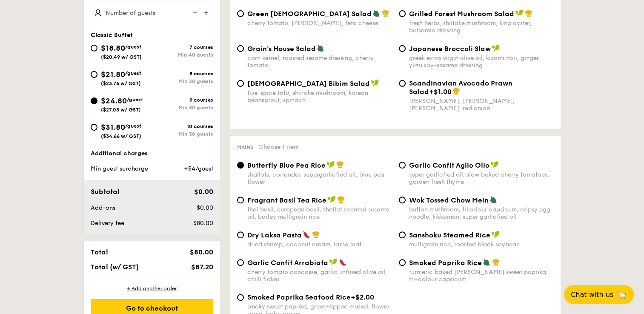  I want to click on span: +$1.00, so click(440, 92).